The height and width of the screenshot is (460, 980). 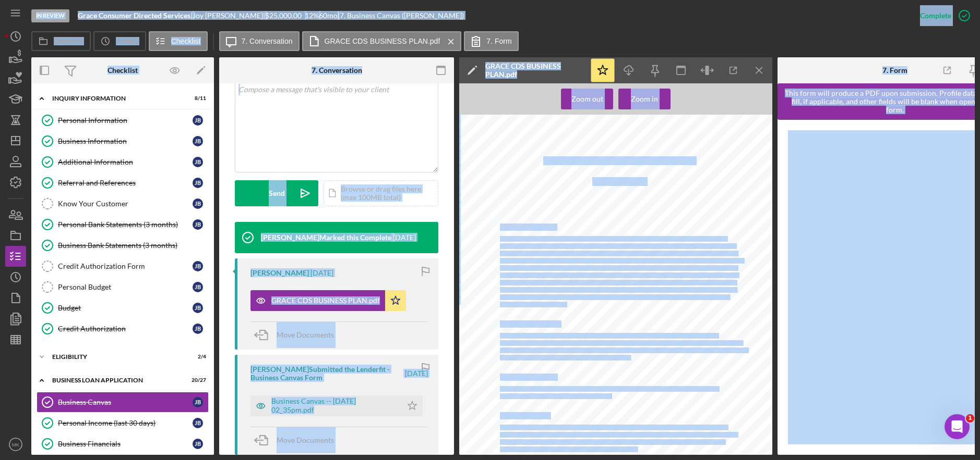 What do you see at coordinates (277, 194) in the screenshot?
I see `div: Send` at bounding box center [277, 194].